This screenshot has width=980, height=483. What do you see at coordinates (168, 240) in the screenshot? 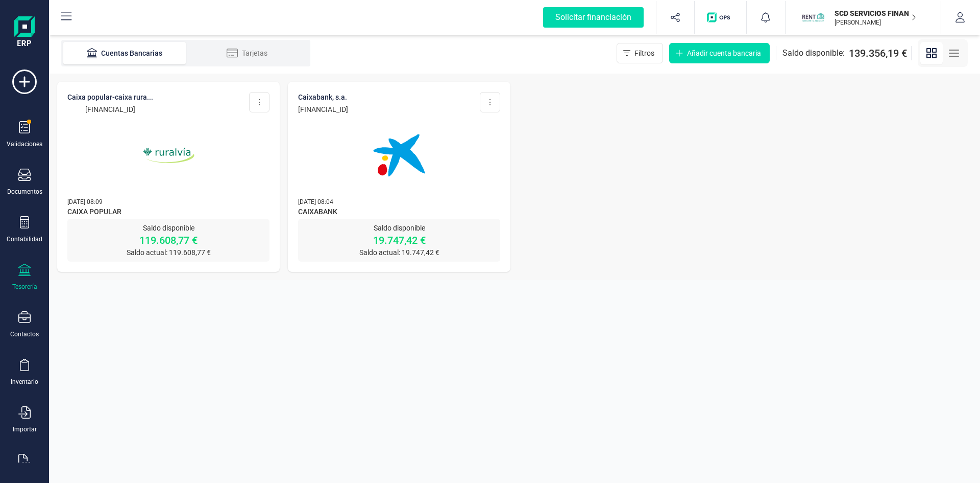
I see `p: 119.608,77 €` at bounding box center [168, 240].